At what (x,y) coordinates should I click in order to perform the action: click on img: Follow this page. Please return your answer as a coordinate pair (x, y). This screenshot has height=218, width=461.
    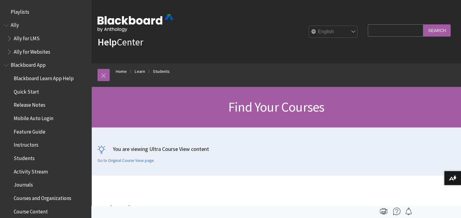
    Looking at the image, I should click on (408, 211).